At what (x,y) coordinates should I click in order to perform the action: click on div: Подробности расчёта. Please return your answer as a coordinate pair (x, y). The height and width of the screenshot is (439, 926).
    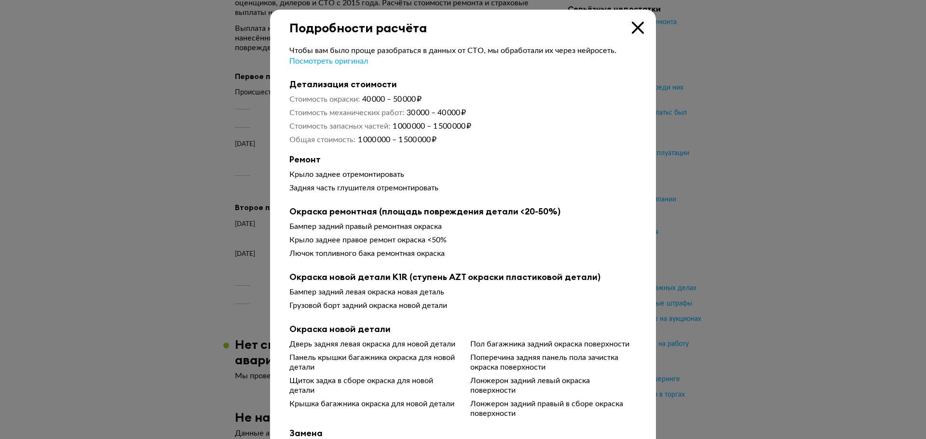
    Looking at the image, I should click on (463, 22).